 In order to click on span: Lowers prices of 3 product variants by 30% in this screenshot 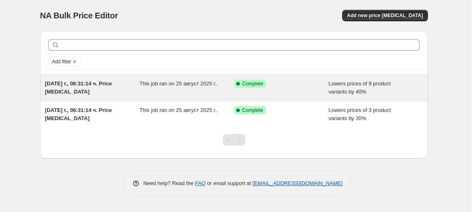, I will do `click(360, 114)`.